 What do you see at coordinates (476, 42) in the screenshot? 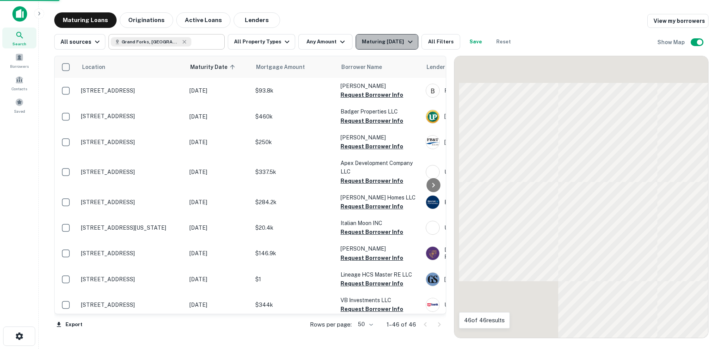
I see `button: Save your search to get updates of matches that match your search criteria.` at bounding box center [476, 42].